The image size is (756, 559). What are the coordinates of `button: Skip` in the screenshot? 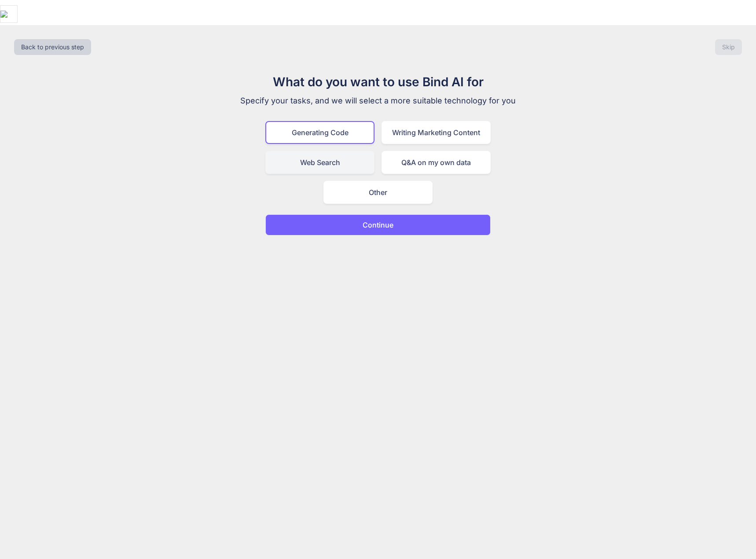 It's located at (728, 48).